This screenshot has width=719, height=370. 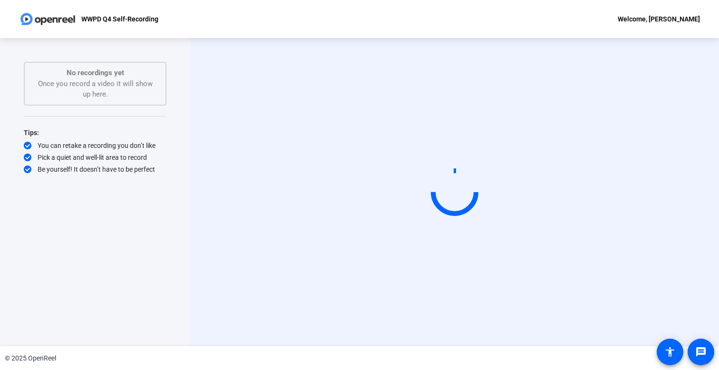 I want to click on mat-icon: message, so click(x=701, y=352).